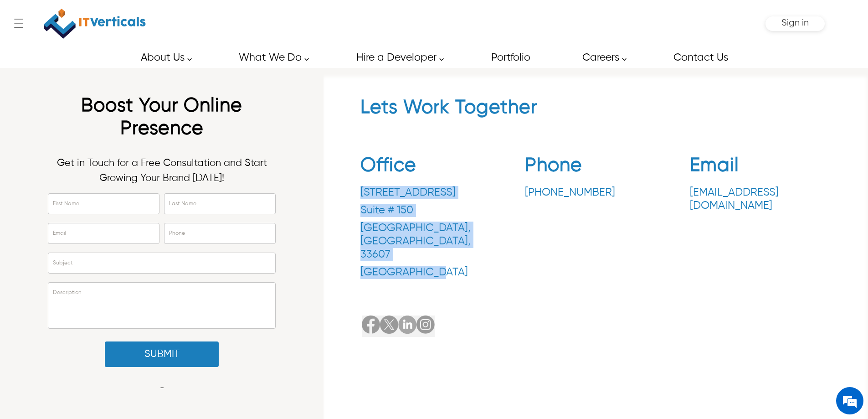 The image size is (868, 419). I want to click on div: It Verticals Instagram, so click(426, 326).